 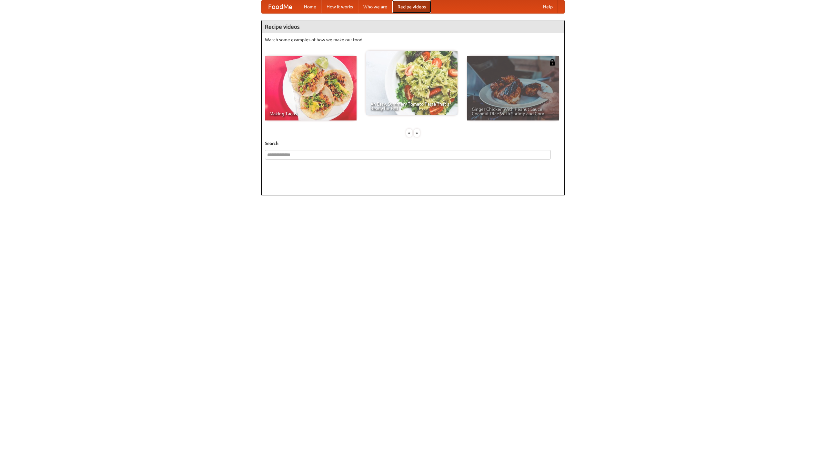 What do you see at coordinates (412, 7) in the screenshot?
I see `a: Recipe videos` at bounding box center [412, 7].